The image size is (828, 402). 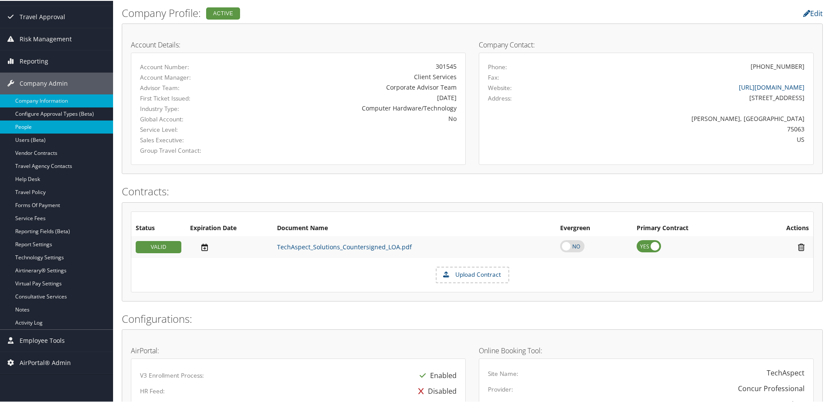 What do you see at coordinates (188, 66) in the screenshot?
I see `label: Account Number:` at bounding box center [188, 66].